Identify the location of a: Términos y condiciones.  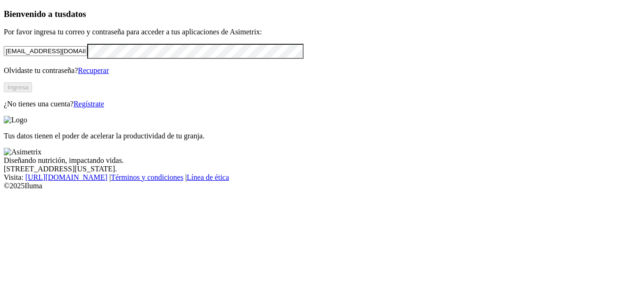
(147, 177).